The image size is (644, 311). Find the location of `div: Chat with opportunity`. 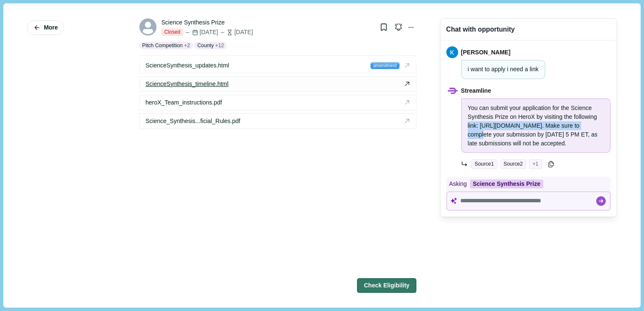

div: Chat with opportunity is located at coordinates (481, 29).